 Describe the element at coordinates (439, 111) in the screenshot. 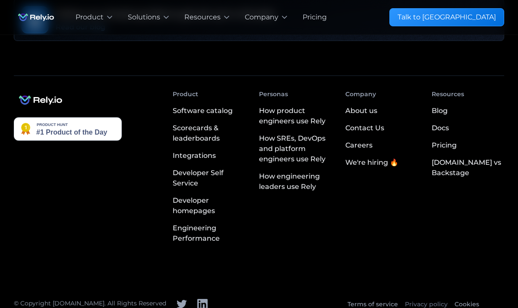

I see `a: Blog` at that location.